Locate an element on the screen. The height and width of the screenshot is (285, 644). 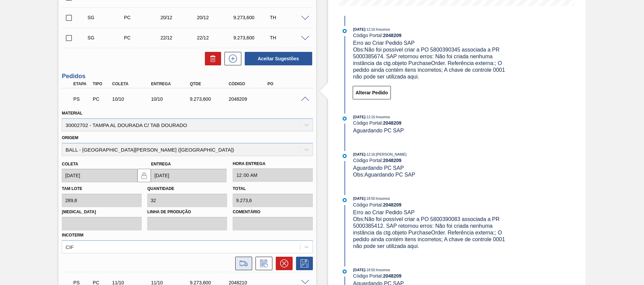
span: Obs: Não foi possível criar a PO 5800390345 associada a PR 5000385674. SAP retornou erros: Não fo... is located at coordinates (430, 63).